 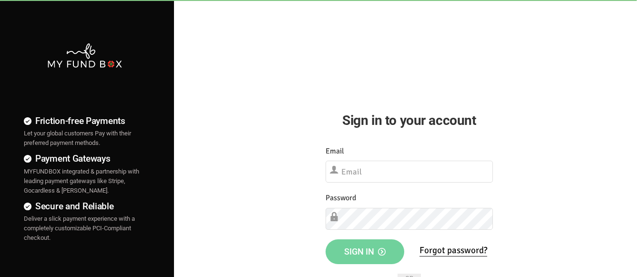 I want to click on button: Sign in, so click(x=365, y=251).